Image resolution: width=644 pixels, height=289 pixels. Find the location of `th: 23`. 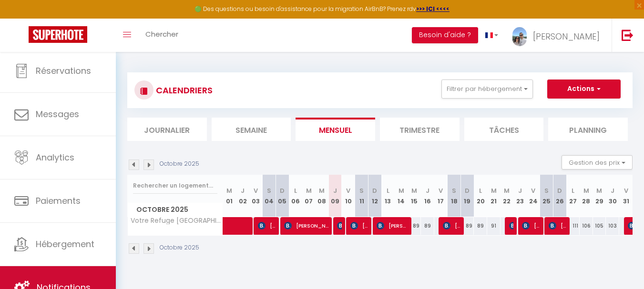

th: 23 is located at coordinates (520, 196).